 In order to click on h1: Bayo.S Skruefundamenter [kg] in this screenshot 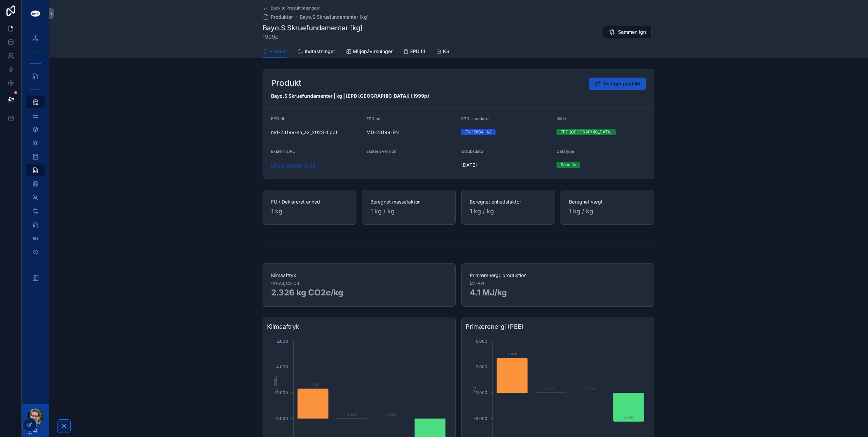, I will do `click(312, 28)`.